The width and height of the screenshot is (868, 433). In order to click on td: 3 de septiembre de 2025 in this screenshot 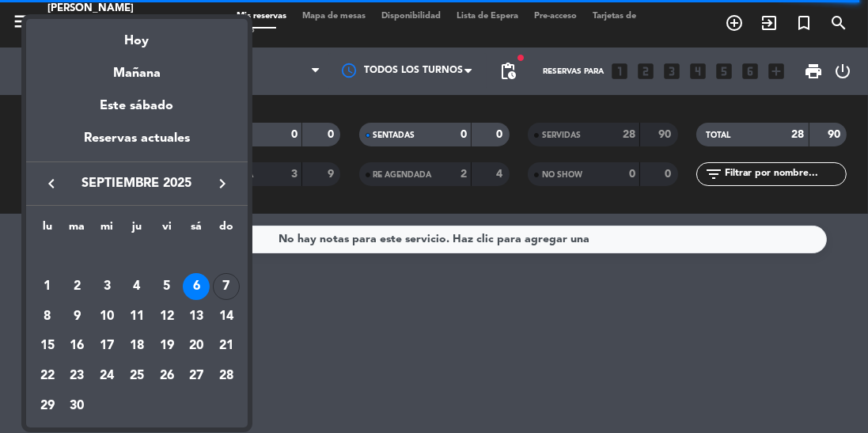, I will do `click(107, 287)`.